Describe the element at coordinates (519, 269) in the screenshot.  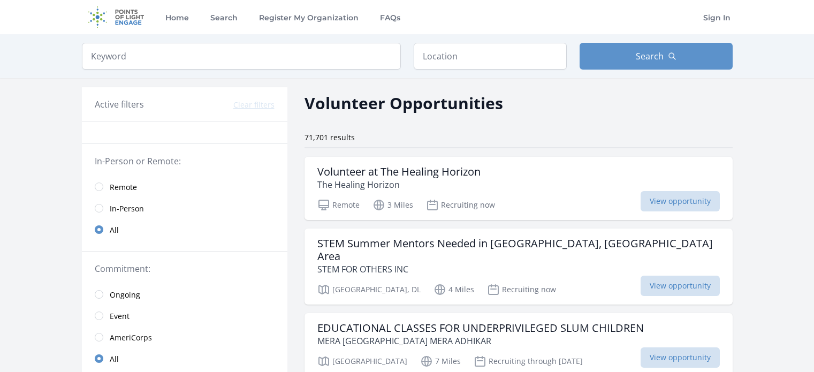
I see `p: STEM FOR OTHERS INC` at that location.